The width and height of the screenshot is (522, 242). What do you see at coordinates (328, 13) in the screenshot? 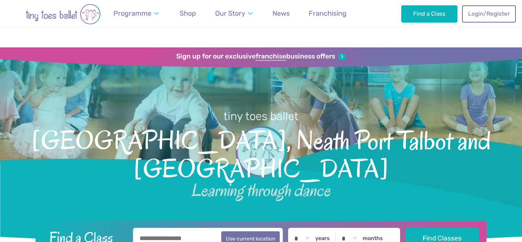
I see `span: Franchising` at bounding box center [328, 13].